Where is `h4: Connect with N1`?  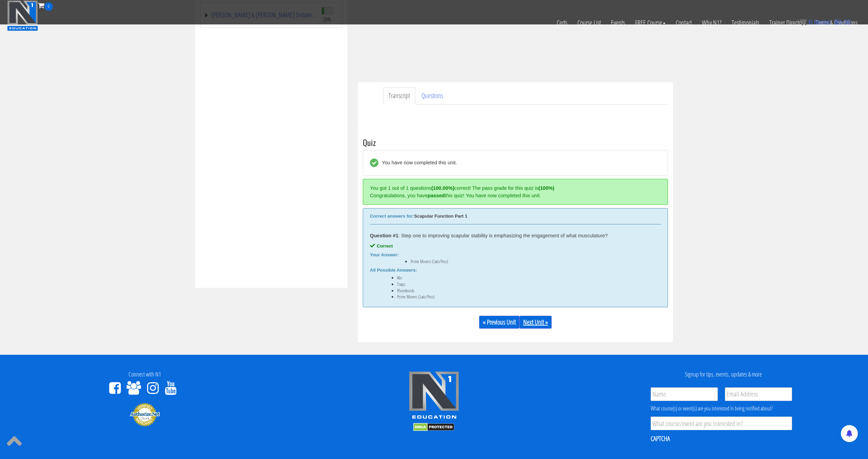
h4: Connect with N1 is located at coordinates (144, 374).